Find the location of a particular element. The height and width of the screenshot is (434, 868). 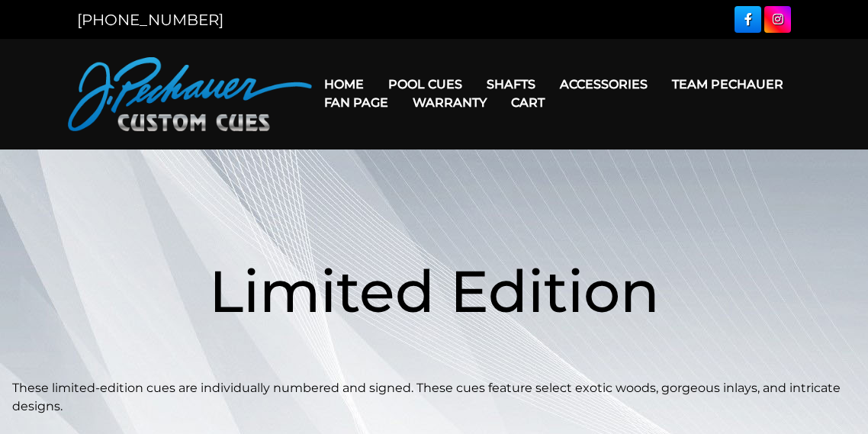

img: Pechauer Custom Cues is located at coordinates (190, 93).